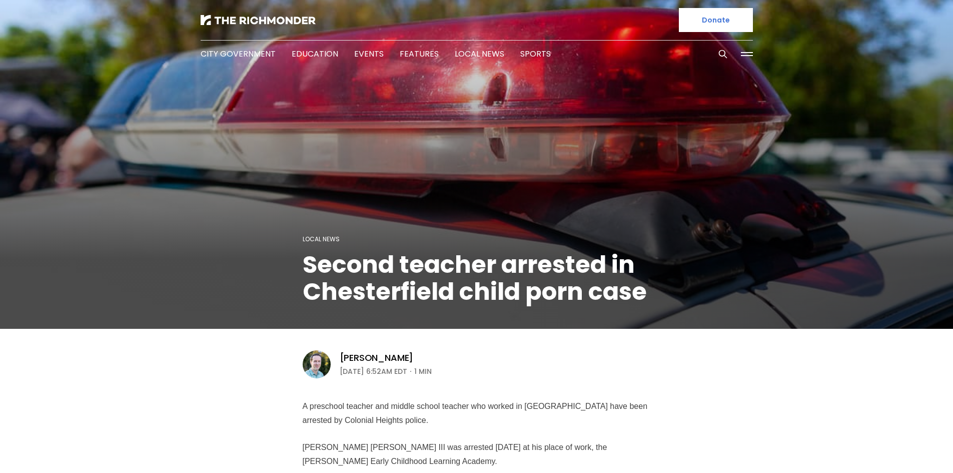  I want to click on a: Events, so click(369, 54).